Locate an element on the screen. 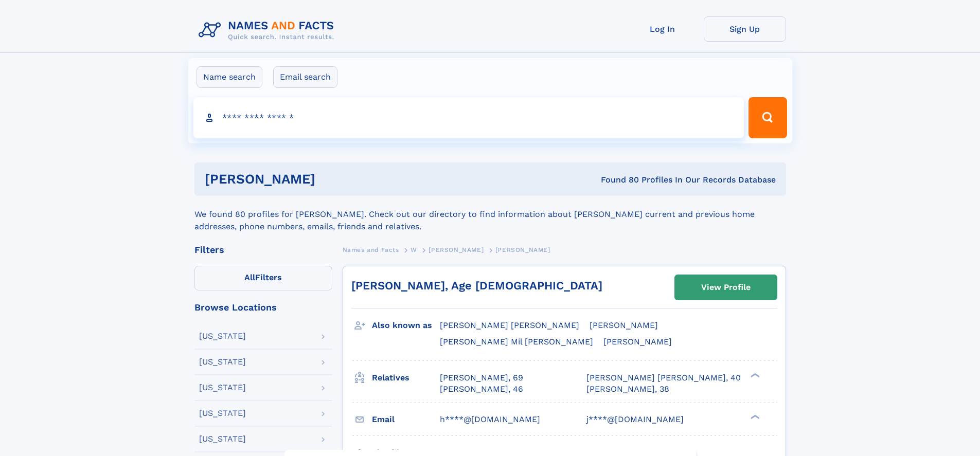 The width and height of the screenshot is (980, 456). label: Email search is located at coordinates (305, 77).